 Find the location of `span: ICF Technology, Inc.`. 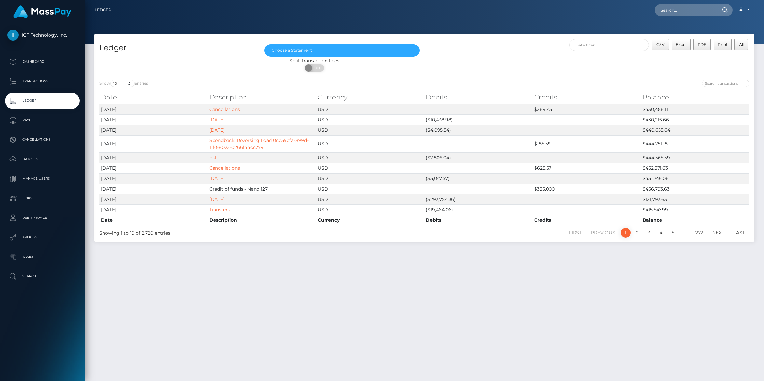

span: ICF Technology, Inc. is located at coordinates (42, 35).